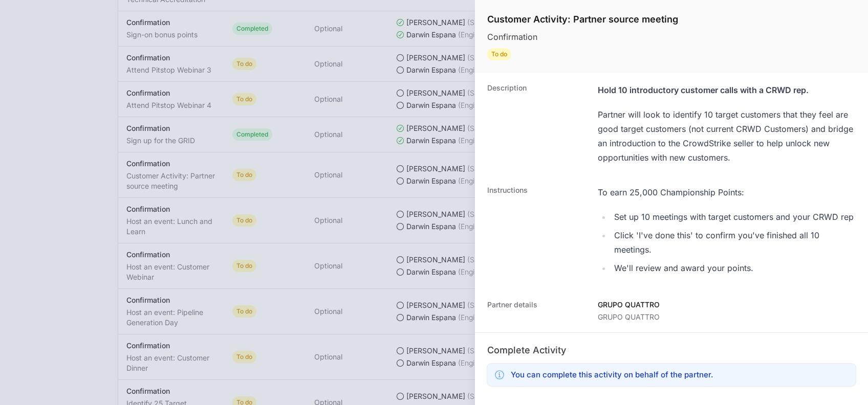  What do you see at coordinates (536, 232) in the screenshot?
I see `dt: Instructions` at bounding box center [536, 232].